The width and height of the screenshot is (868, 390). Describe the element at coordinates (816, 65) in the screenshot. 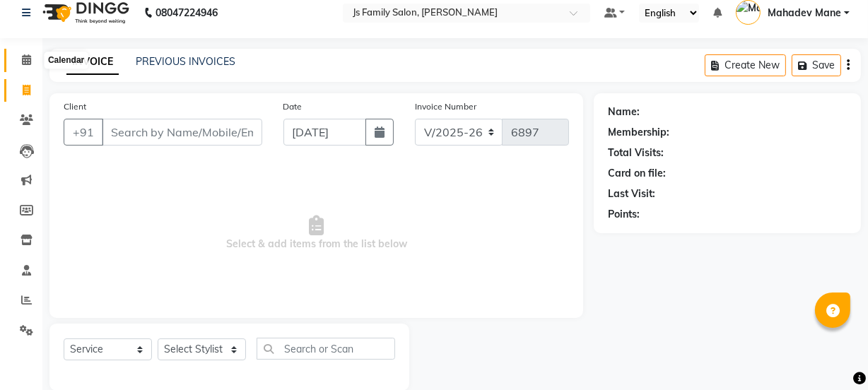

I see `button: Save` at that location.